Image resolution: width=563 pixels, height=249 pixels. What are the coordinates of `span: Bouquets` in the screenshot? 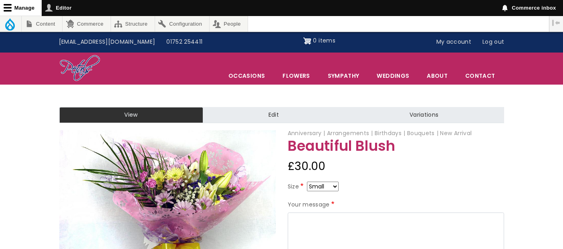 It's located at (423, 133).